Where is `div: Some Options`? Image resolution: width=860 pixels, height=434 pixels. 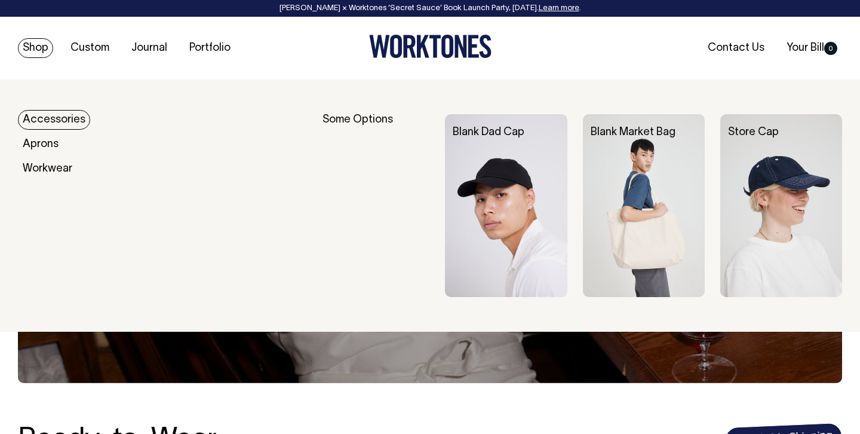 div: Some Options is located at coordinates (376, 205).